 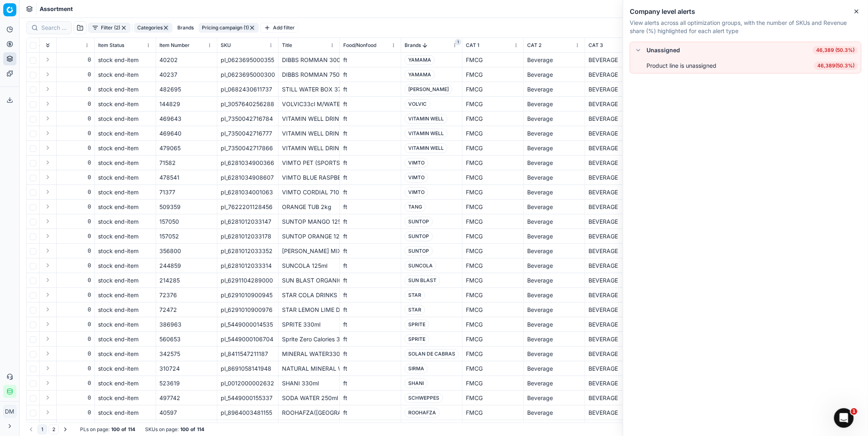 What do you see at coordinates (246, 266) in the screenshot?
I see `span: pl_6281012033314` at bounding box center [246, 266].